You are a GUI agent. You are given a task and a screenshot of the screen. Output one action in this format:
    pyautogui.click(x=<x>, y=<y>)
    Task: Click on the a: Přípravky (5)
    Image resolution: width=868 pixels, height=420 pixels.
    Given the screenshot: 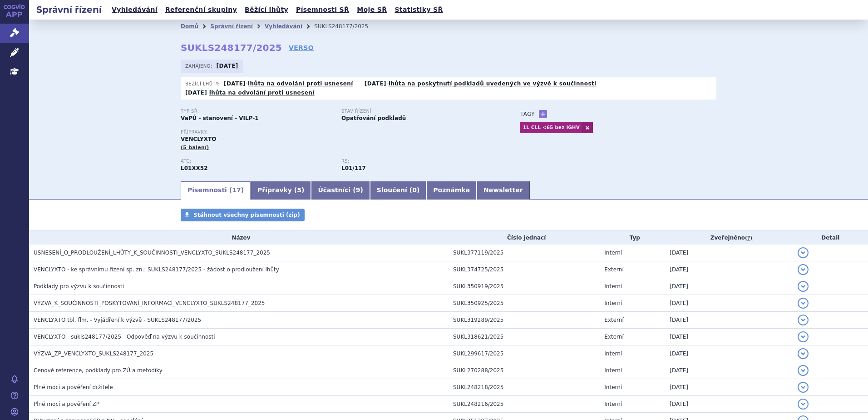 What is the action you would take?
    pyautogui.click(x=280, y=190)
    